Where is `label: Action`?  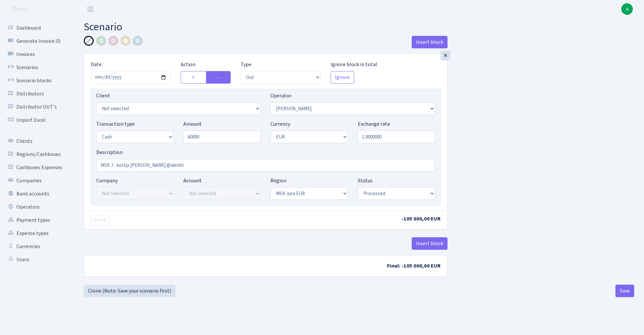 label: Action is located at coordinates (188, 65).